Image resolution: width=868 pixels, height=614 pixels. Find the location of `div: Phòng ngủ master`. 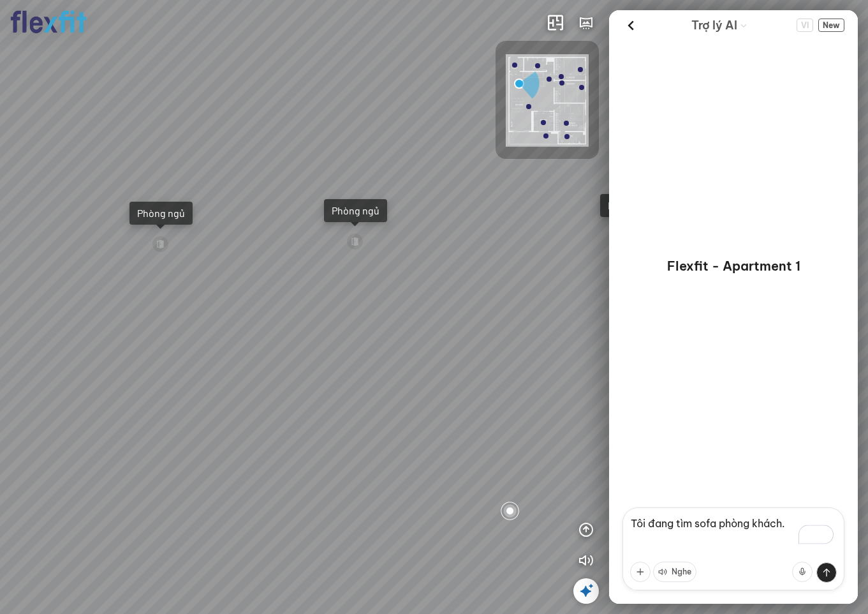

div: Phòng ngủ master is located at coordinates (649, 205).